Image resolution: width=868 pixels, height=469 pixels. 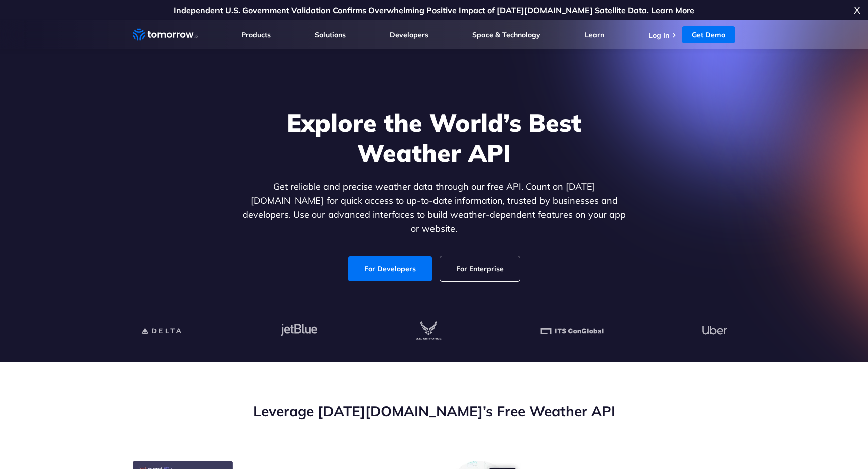 What do you see at coordinates (255, 34) in the screenshot?
I see `a: Products` at bounding box center [255, 34].